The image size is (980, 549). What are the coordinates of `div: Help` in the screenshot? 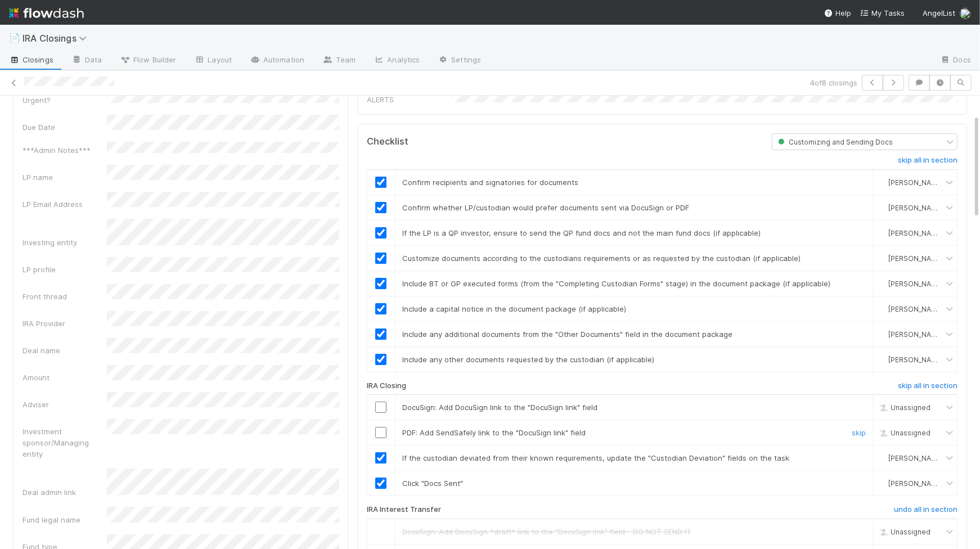 It's located at (838, 13).